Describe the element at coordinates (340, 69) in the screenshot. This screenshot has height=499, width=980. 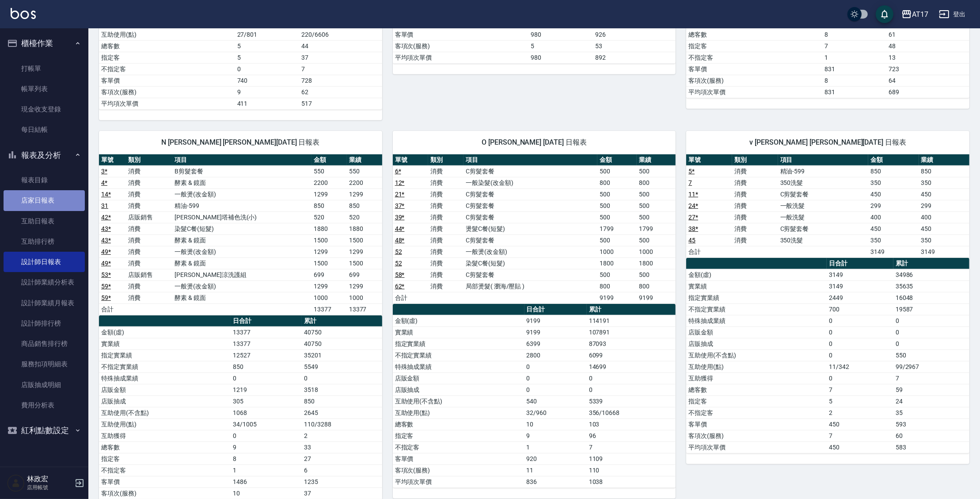
I see `td: 7` at that location.